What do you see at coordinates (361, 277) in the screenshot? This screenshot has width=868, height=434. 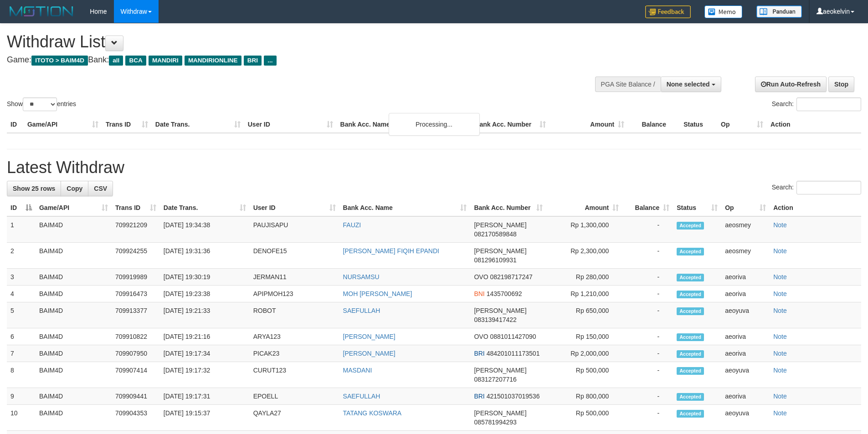 I see `a: NURSAMSU` at bounding box center [361, 277].